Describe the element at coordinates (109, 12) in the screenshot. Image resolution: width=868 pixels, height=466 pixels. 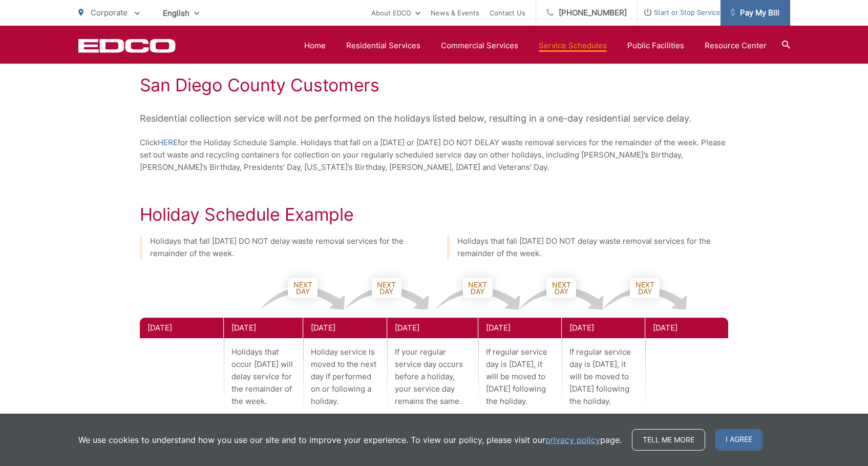
I see `span: Corporate` at that location.